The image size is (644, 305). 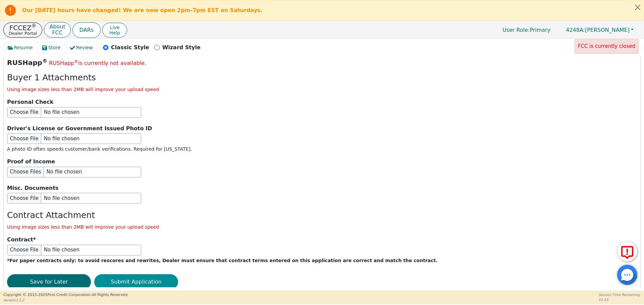 I want to click on a: User Role:Primary, so click(x=526, y=30).